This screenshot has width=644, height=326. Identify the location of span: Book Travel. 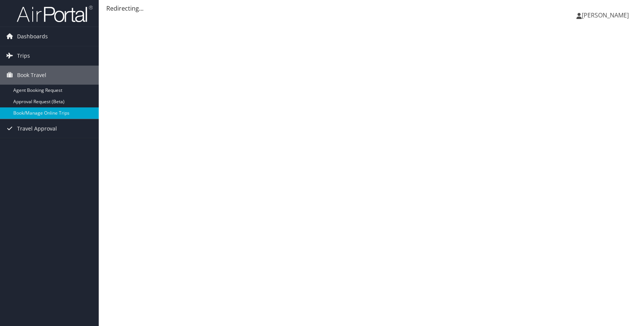
(31, 75).